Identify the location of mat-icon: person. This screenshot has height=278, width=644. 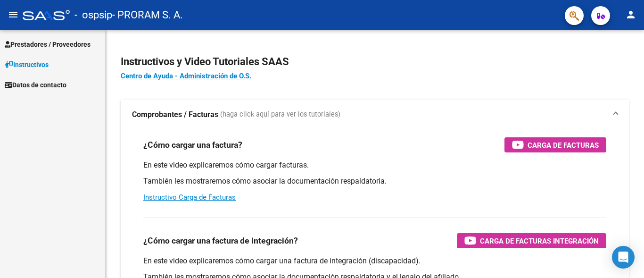
(631, 15).